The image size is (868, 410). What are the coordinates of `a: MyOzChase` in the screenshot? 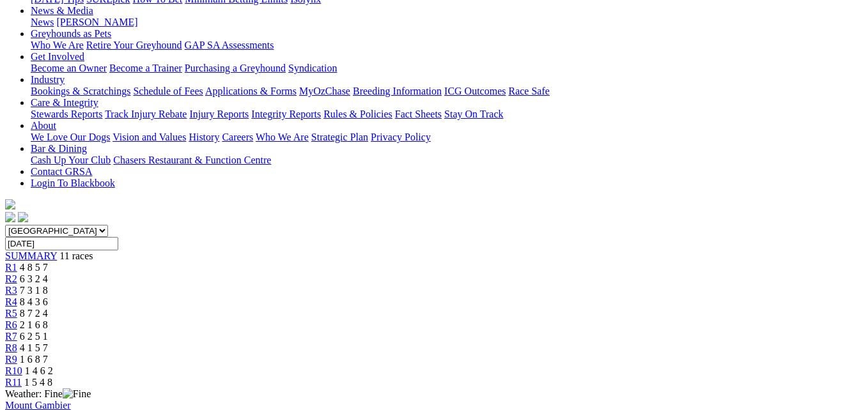 It's located at (325, 91).